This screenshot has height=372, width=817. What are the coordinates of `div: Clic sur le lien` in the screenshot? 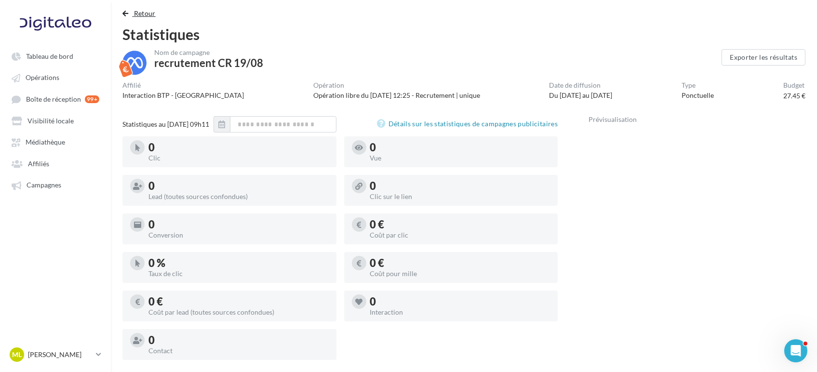 It's located at (460, 197).